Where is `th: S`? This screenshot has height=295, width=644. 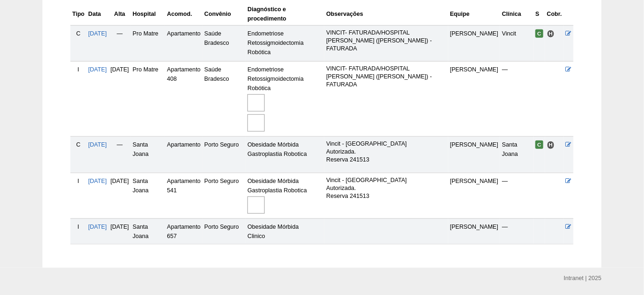 th: S is located at coordinates (539, 14).